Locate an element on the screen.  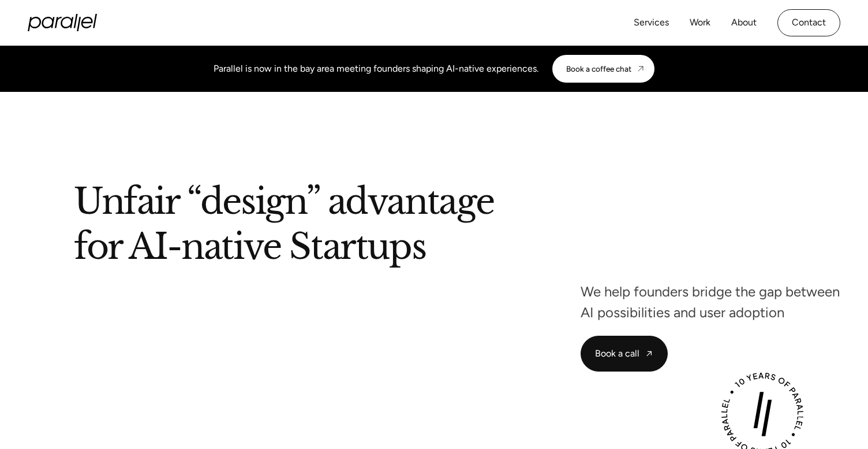
a: Book a coffee chat is located at coordinates (603, 68).